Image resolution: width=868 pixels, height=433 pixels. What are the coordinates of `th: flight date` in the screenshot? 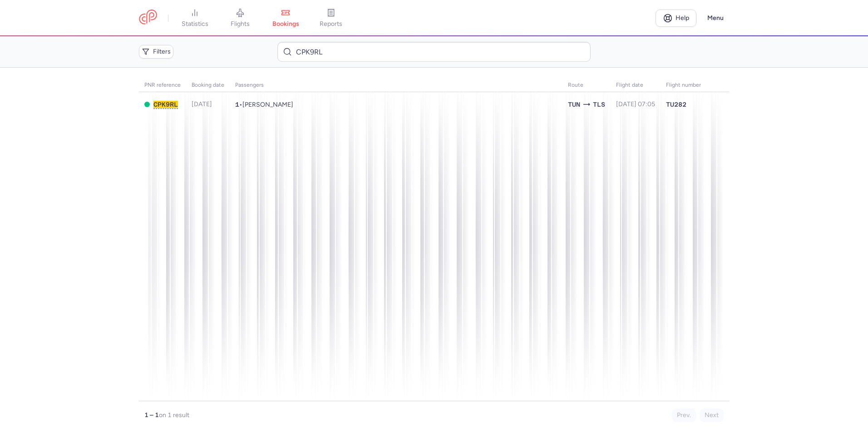 It's located at (636, 85).